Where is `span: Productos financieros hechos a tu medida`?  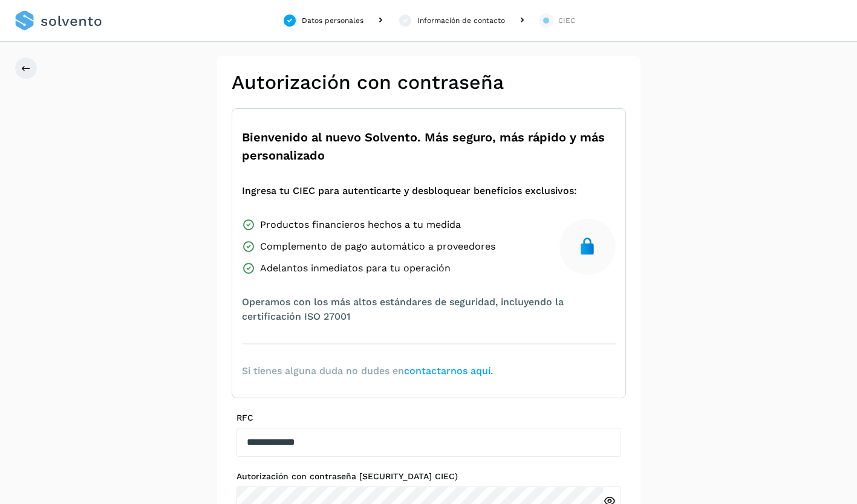 span: Productos financieros hechos a tu medida is located at coordinates (360, 225).